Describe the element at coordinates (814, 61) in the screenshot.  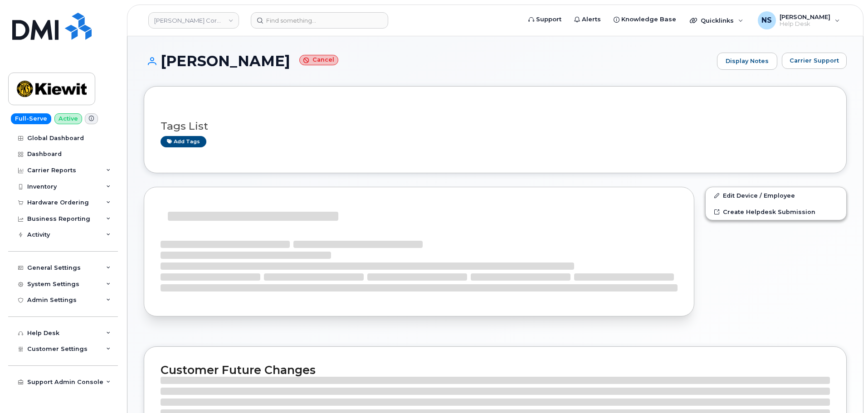
I see `button: Carrier Support` at that location.